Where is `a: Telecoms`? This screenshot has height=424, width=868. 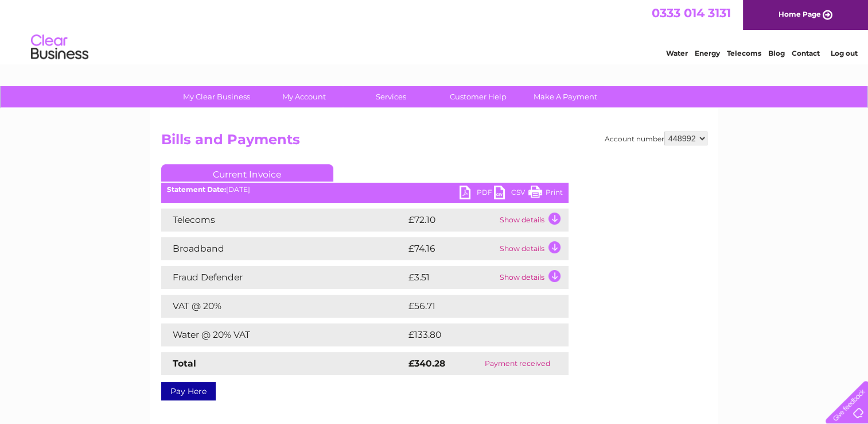
a: Telecoms is located at coordinates (744, 53).